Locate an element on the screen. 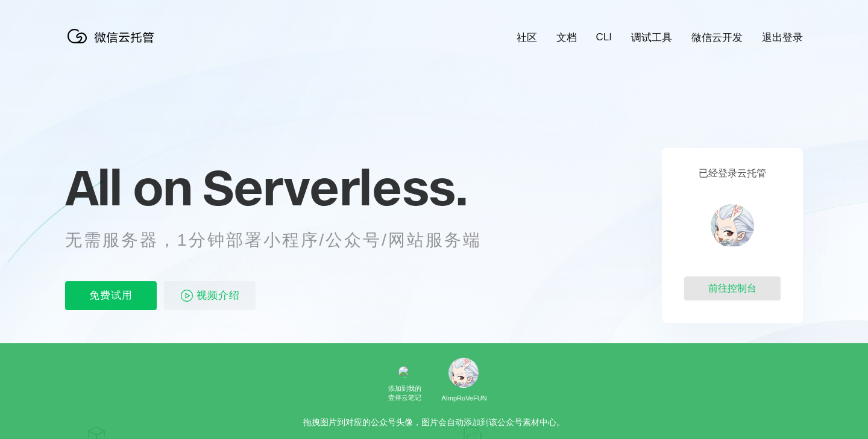  a: 文档 is located at coordinates (567, 37).